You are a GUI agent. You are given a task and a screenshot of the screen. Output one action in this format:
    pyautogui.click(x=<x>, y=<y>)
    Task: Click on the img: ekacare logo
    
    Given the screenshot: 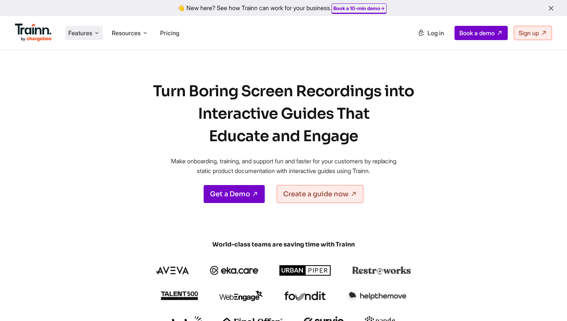 What is the action you would take?
    pyautogui.click(x=234, y=271)
    